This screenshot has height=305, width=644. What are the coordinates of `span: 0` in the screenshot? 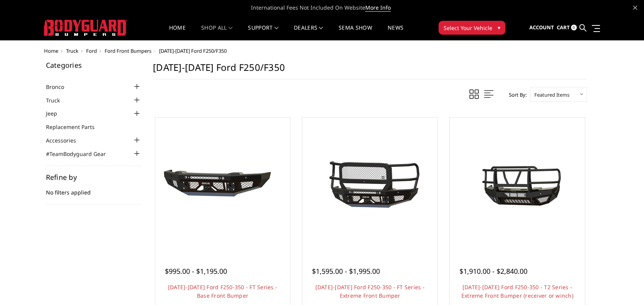 It's located at (573, 27).